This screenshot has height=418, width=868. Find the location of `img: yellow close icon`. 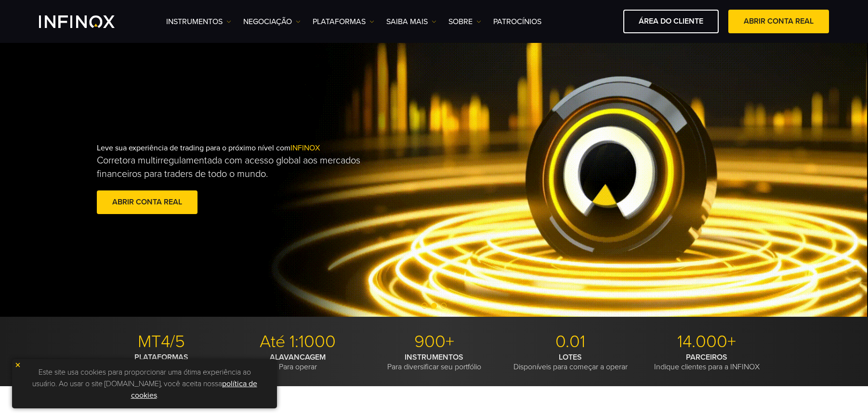

img: yellow close icon is located at coordinates (18, 364).